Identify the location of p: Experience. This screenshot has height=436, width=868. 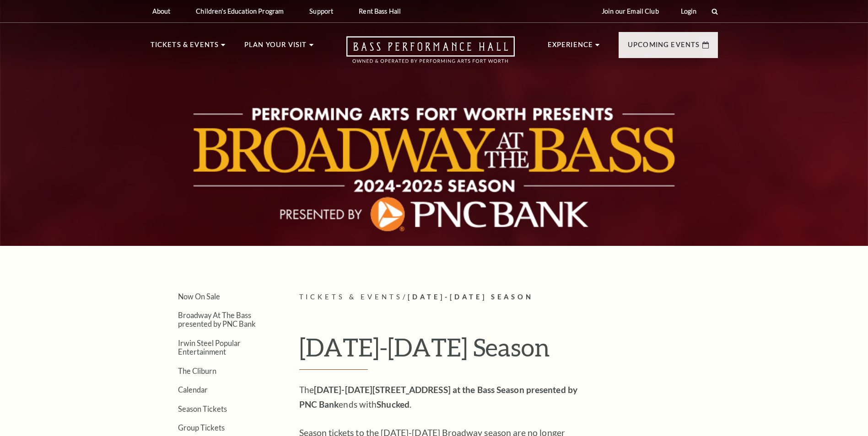
(570, 47).